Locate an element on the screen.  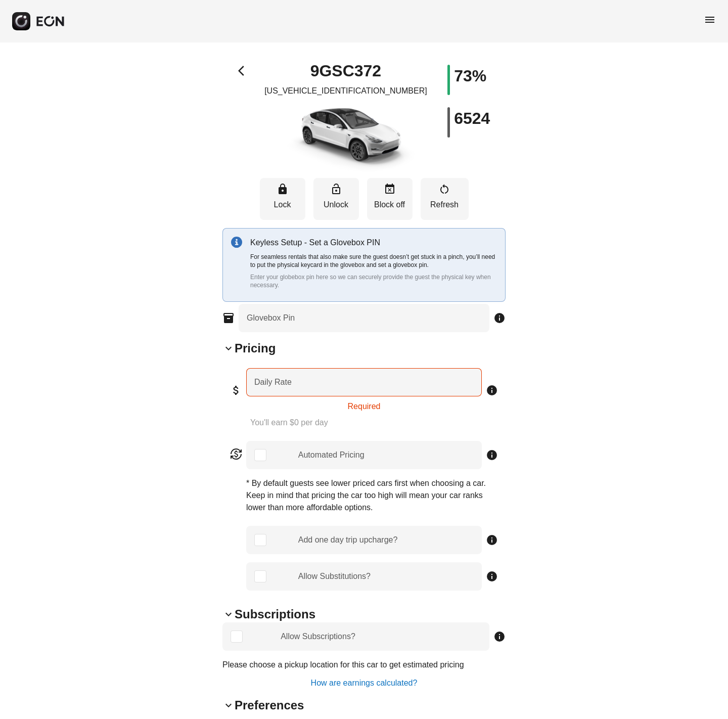
h2: Pricing is located at coordinates (255, 349).